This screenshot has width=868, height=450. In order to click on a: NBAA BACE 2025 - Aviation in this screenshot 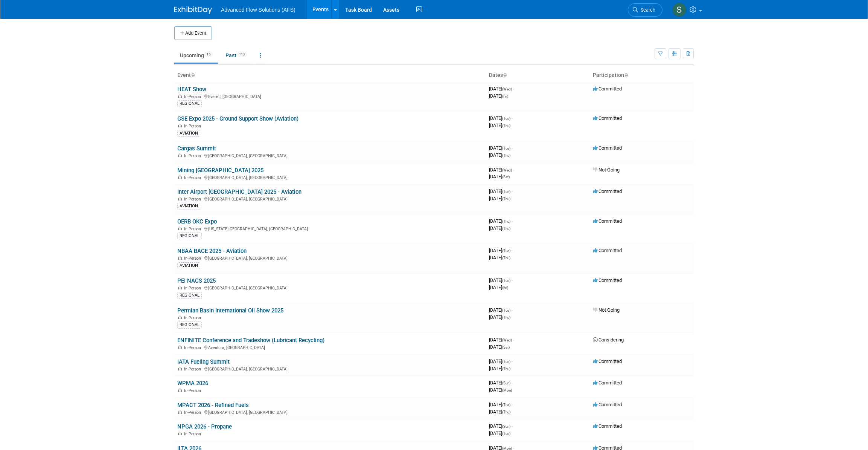, I will do `click(212, 251)`.